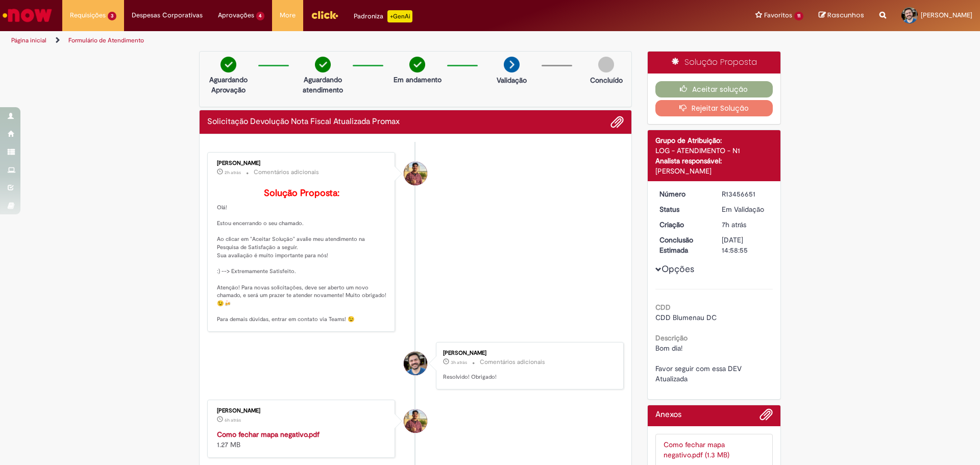  I want to click on p: Resolvido! Obrigado!, so click(528, 378).